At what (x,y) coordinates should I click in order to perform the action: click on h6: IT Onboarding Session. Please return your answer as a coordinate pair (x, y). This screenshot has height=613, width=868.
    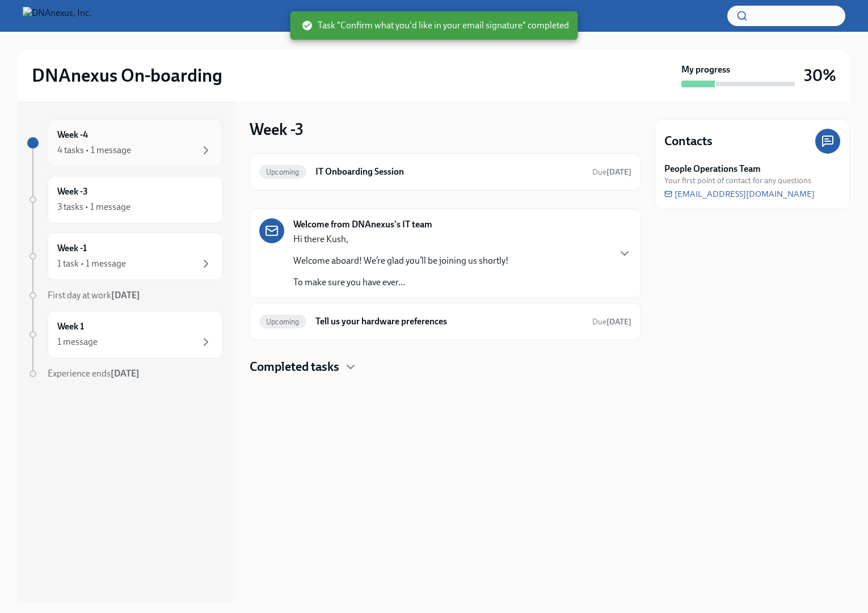
    Looking at the image, I should click on (449, 172).